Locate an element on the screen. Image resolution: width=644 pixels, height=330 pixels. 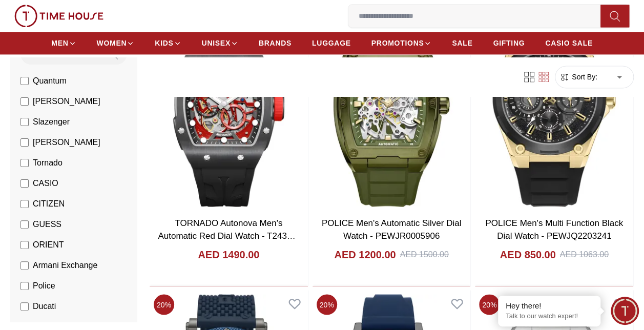
img: POLICE Men's Automatic Silver Dial Watch - PEWJR0005906 is located at coordinates (391, 110).